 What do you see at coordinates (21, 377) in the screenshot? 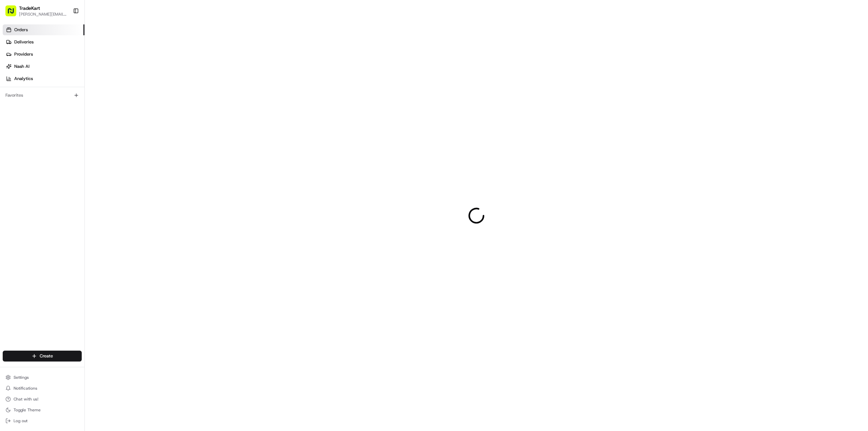
I see `span: Settings` at bounding box center [21, 377].